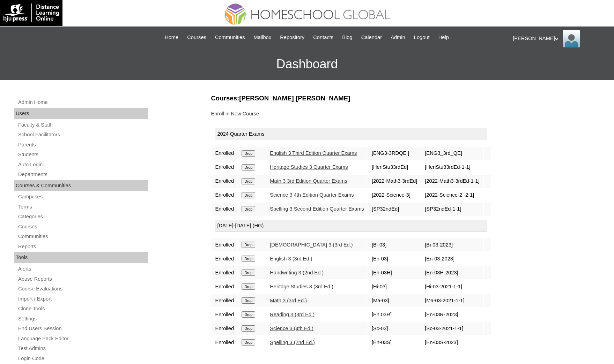  I want to click on img: logo-white.png, so click(31, 13).